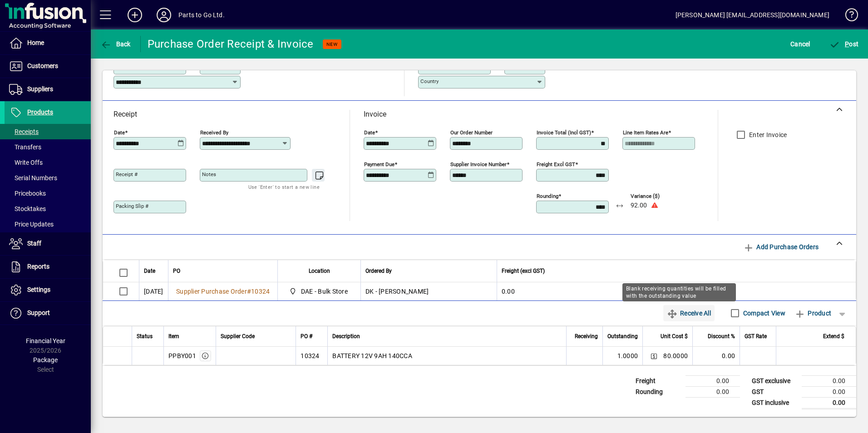 The width and height of the screenshot is (868, 433). Describe the element at coordinates (674, 336) in the screenshot. I see `span: Unit Cost $` at that location.